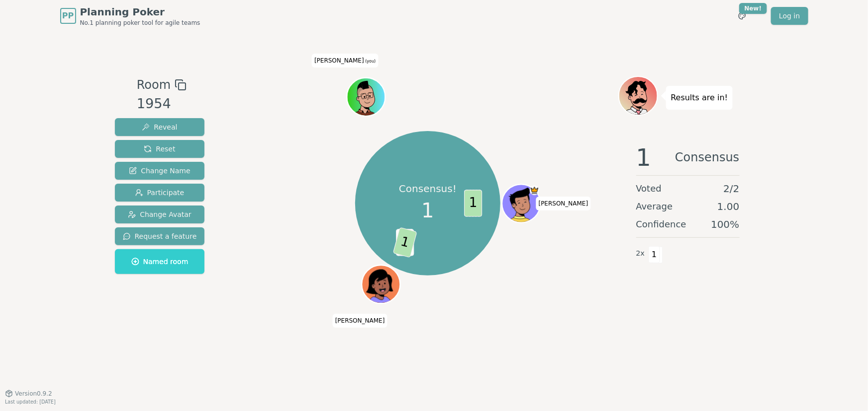 The height and width of the screenshot is (411, 868). What do you see at coordinates (140, 23) in the screenshot?
I see `span: No.1 planning poker tool for agile teams` at bounding box center [140, 23].